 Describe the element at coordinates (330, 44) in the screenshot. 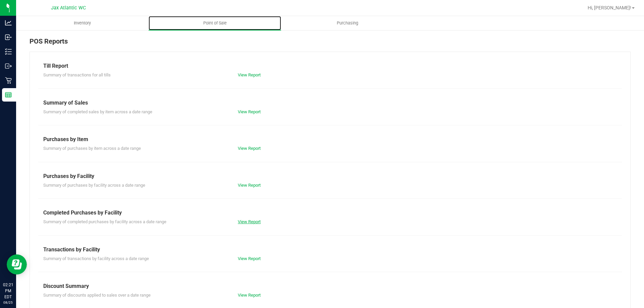

I see `div: POS Reports` at that location.